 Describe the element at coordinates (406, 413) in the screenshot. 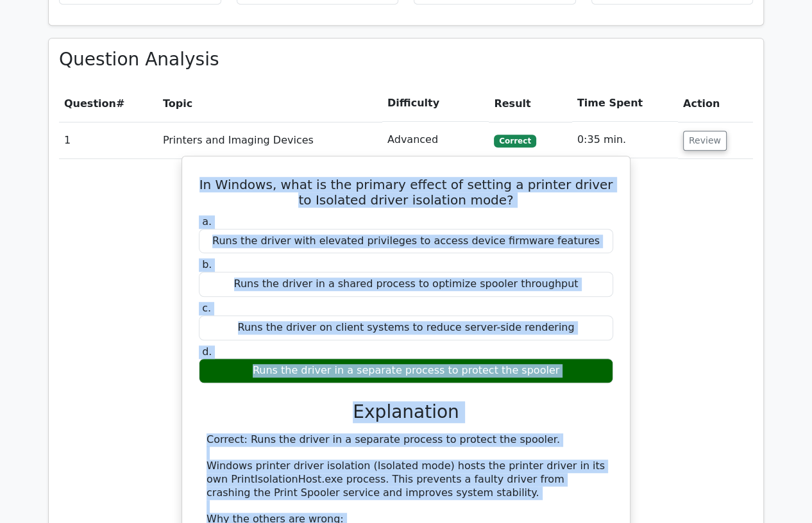

I see `h3: Explanation` at that location.